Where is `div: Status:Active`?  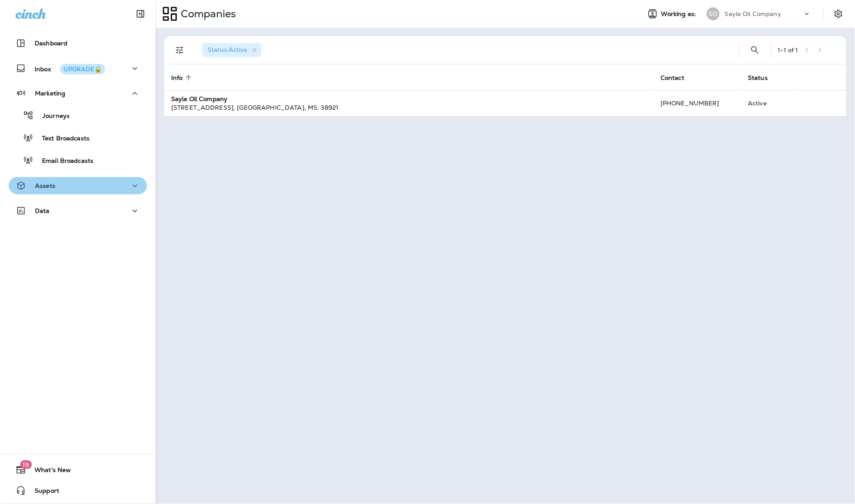 div: Status:Active is located at coordinates (232, 50).